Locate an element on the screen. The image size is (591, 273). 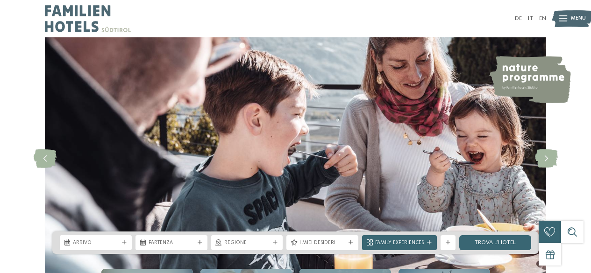
a: IT is located at coordinates (530, 18).